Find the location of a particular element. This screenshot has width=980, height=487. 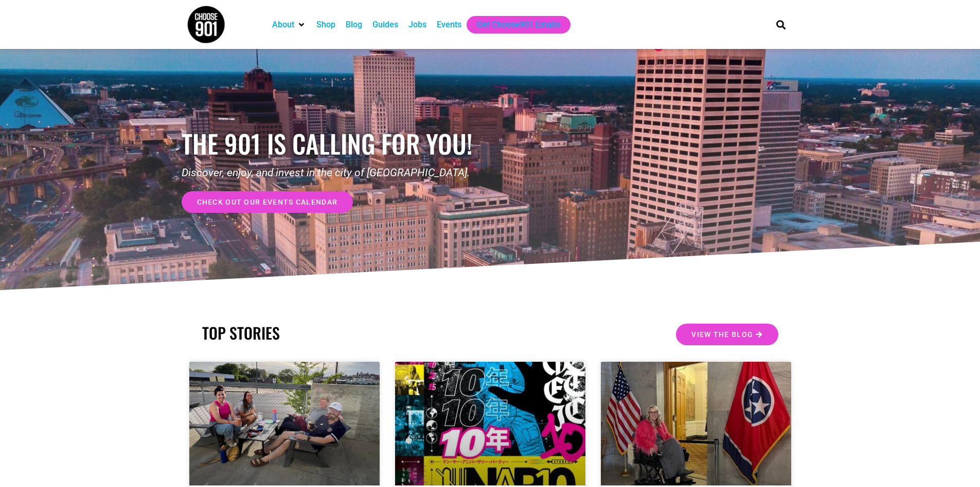

a: Get Choose901 Emails is located at coordinates (518, 25).